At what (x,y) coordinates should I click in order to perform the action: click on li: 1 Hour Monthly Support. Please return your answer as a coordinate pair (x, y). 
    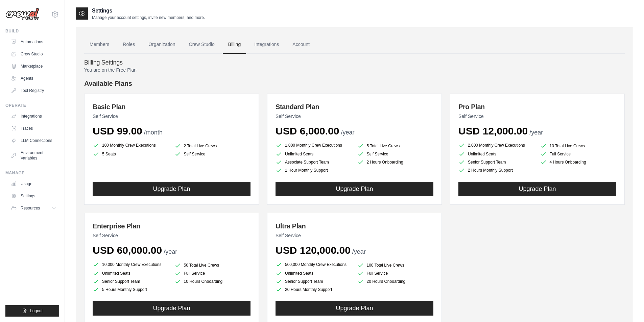
    Looking at the image, I should click on (314, 170).